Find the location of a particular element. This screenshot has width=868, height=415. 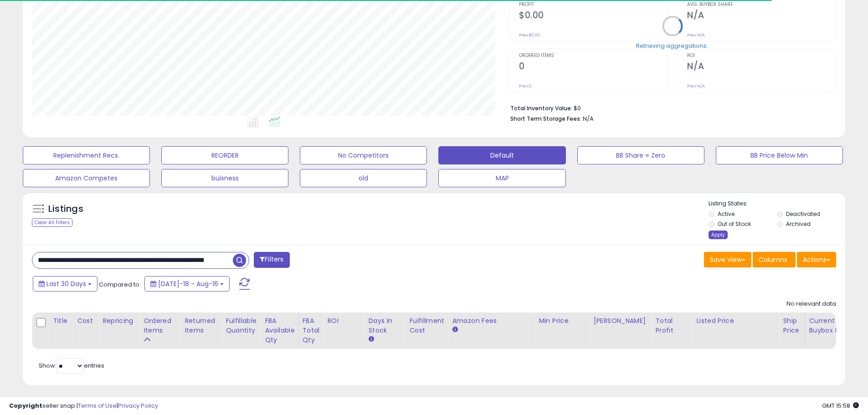

small: Amazon Fees. is located at coordinates (455, 330).